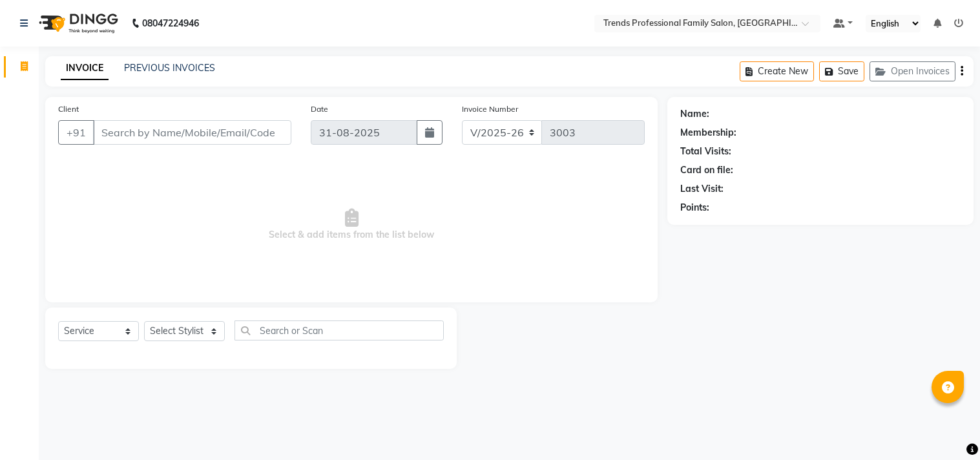 The width and height of the screenshot is (980, 460). I want to click on input: Search by Name/Mobile/Email/Code, so click(192, 132).